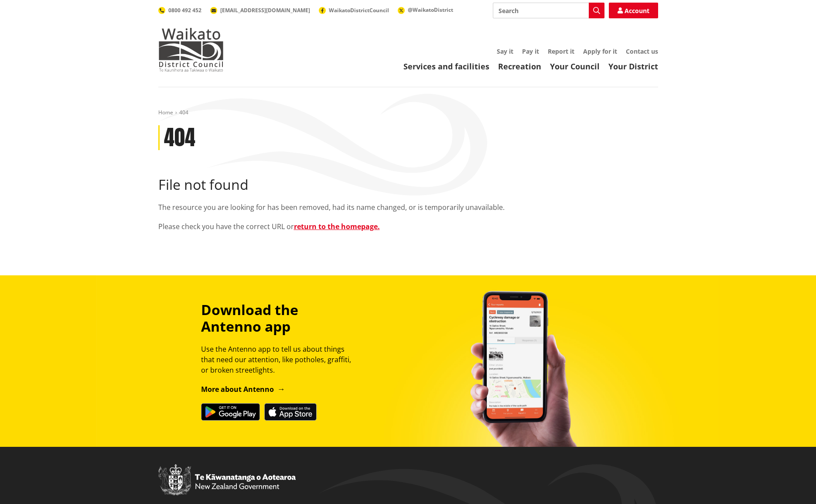 Image resolution: width=816 pixels, height=504 pixels. Describe the element at coordinates (409, 207) in the screenshot. I see `p: The resource you are looking for has been removed, had its name changed, or is temporarily unavai...` at that location.